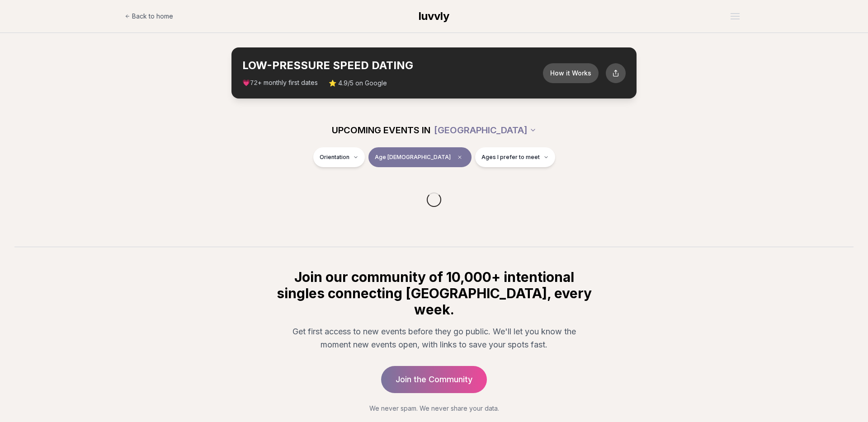 The width and height of the screenshot is (868, 422). What do you see at coordinates (570, 73) in the screenshot?
I see `button: How it Works` at bounding box center [570, 73].